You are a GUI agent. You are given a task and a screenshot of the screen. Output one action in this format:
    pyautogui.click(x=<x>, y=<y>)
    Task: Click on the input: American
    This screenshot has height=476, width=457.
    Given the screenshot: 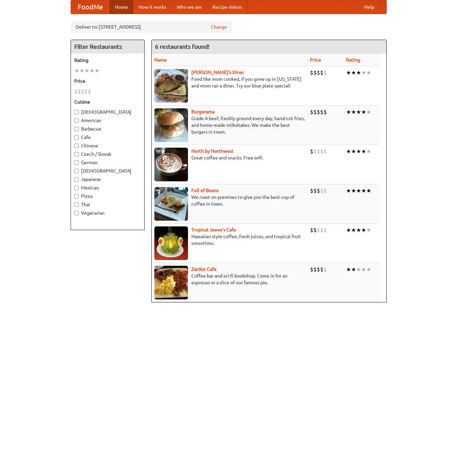 What is the action you would take?
    pyautogui.click(x=77, y=121)
    